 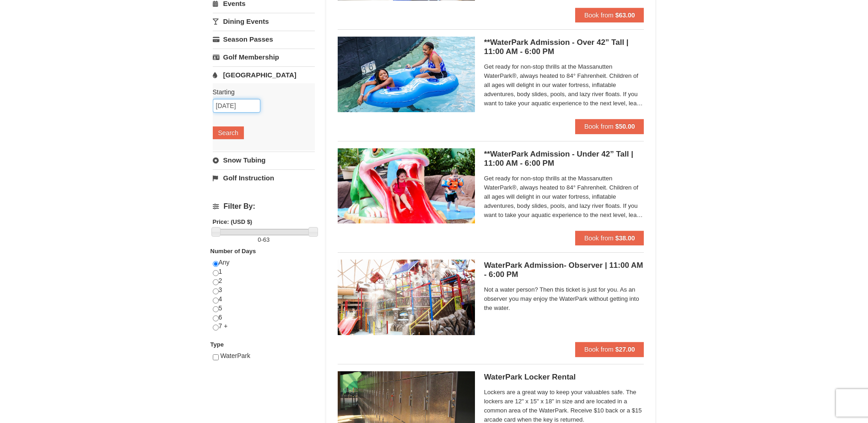 I want to click on h4: Filter By:, so click(x=263, y=206).